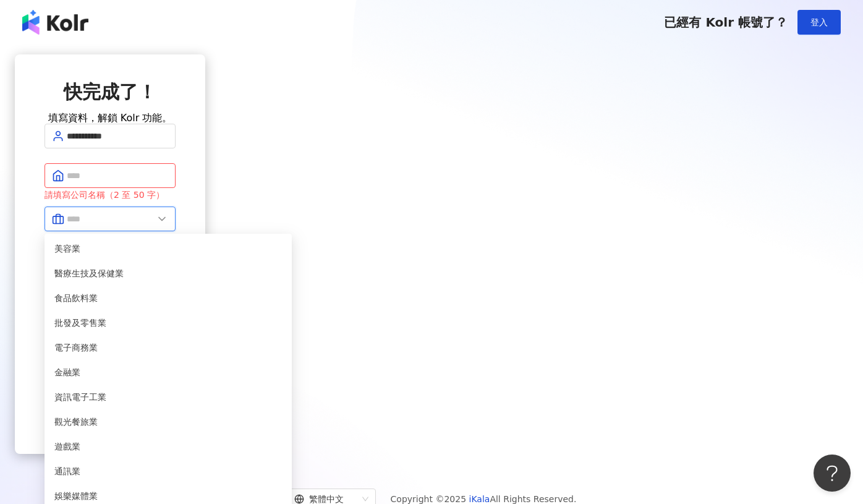 The width and height of the screenshot is (863, 504). Describe the element at coordinates (168, 348) in the screenshot. I see `span: 電子商務業` at that location.